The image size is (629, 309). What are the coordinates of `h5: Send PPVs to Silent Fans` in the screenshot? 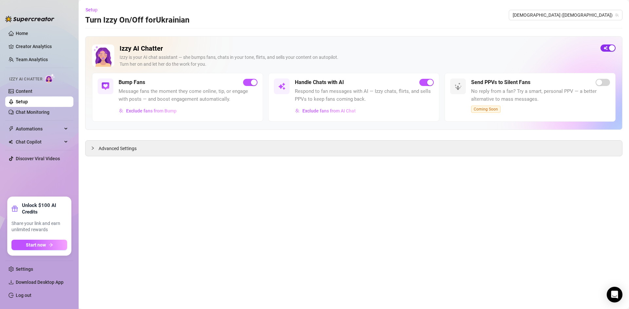 It's located at (500, 82).